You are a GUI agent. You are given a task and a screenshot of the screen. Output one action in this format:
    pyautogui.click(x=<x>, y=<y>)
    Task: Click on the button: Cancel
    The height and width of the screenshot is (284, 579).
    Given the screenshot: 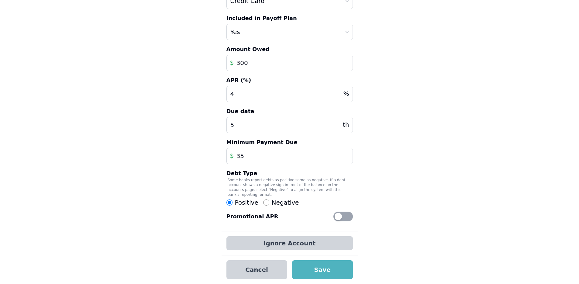 What is the action you would take?
    pyautogui.click(x=257, y=270)
    